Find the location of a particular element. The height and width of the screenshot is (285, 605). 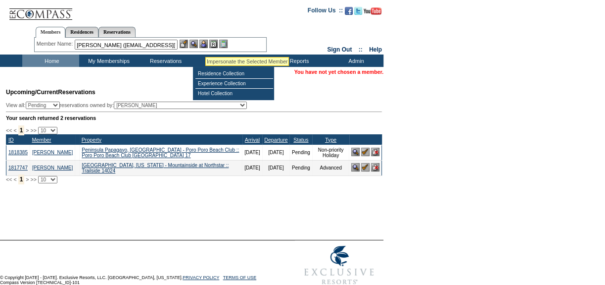

img: Subscribe to our YouTube Channel is located at coordinates (373, 11).